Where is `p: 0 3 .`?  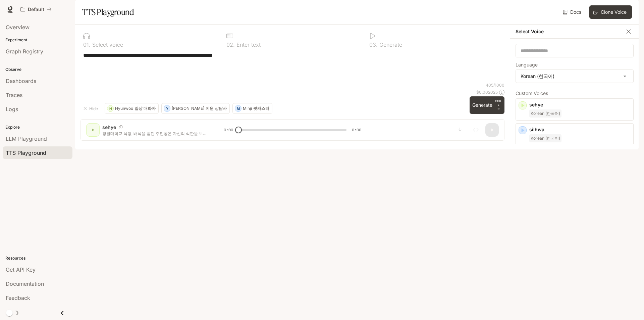
p: 0 3 . is located at coordinates (373, 45).